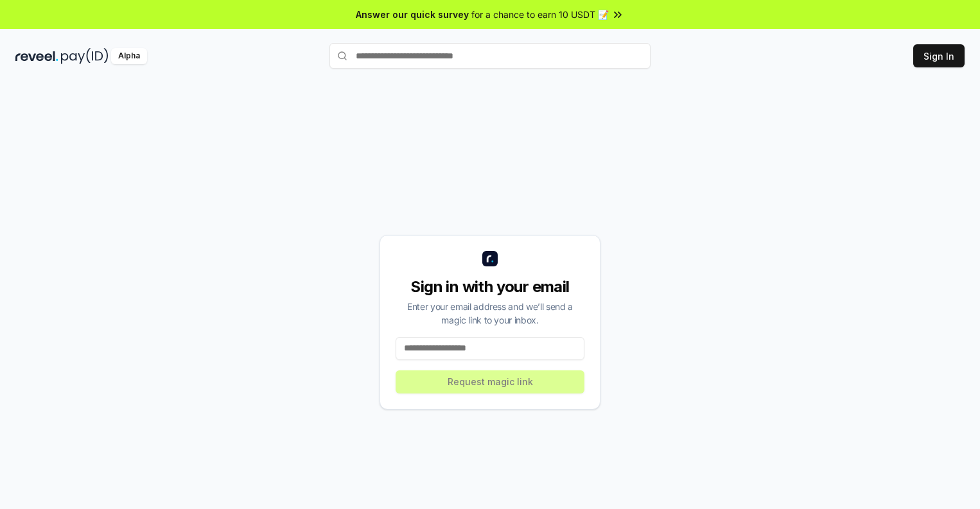  What do you see at coordinates (129, 56) in the screenshot?
I see `div: Alpha` at bounding box center [129, 56].